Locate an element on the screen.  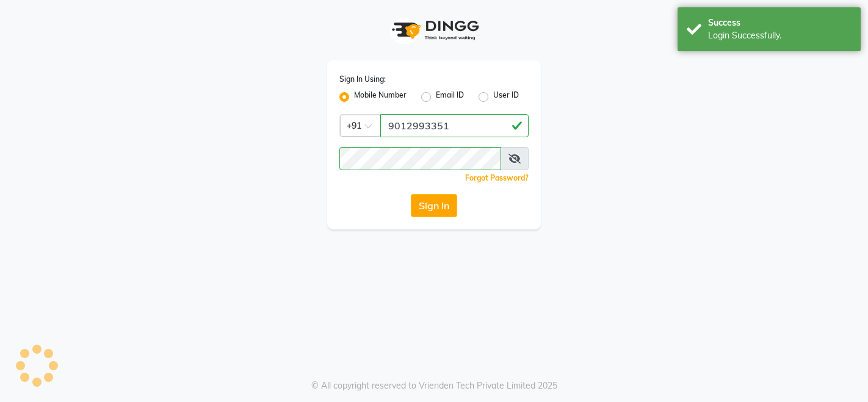
div: Login Successfully. is located at coordinates (779, 35).